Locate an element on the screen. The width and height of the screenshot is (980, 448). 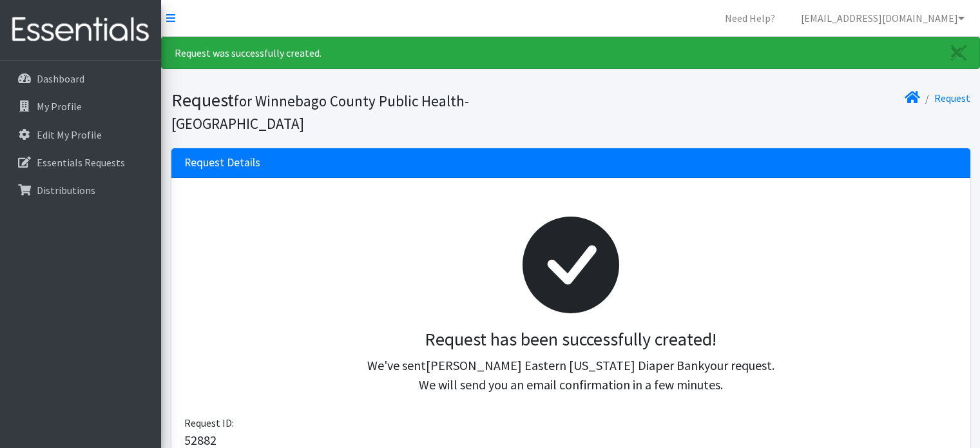
p: We've sent your request. We will send you an email confirmation in a few minutes. is located at coordinates (571, 375).